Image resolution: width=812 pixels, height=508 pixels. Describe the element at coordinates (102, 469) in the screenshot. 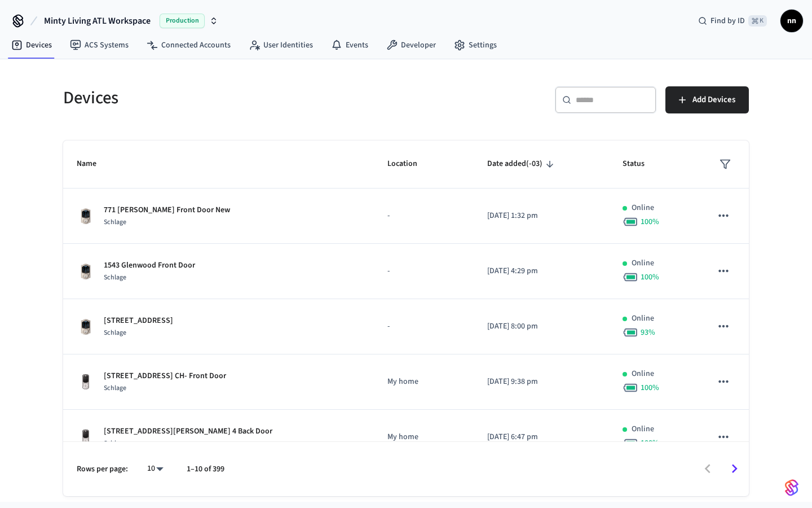

I see `p: Rows per page:` at that location.